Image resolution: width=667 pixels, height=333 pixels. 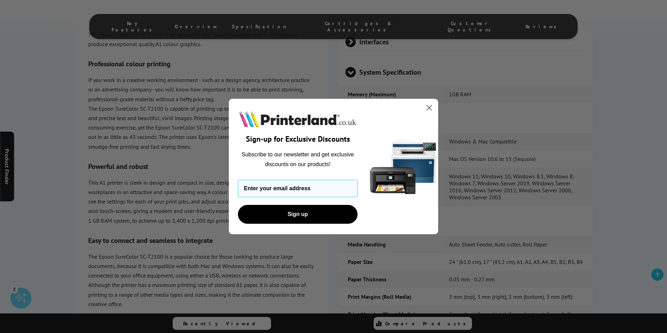 What do you see at coordinates (403, 166) in the screenshot?
I see `img: 5290a21f-4df8-4860-95f4-ea1e8d0e8904.png` at bounding box center [403, 166].